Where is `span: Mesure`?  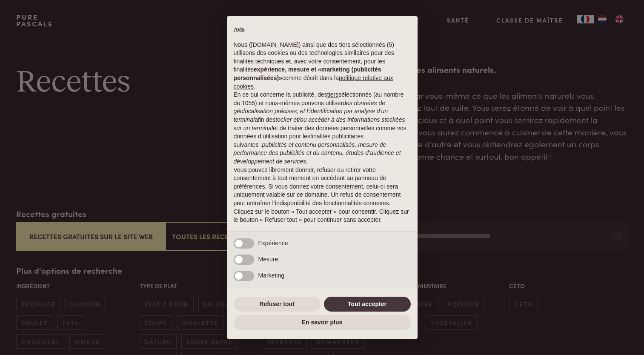 span: Mesure is located at coordinates (268, 259).